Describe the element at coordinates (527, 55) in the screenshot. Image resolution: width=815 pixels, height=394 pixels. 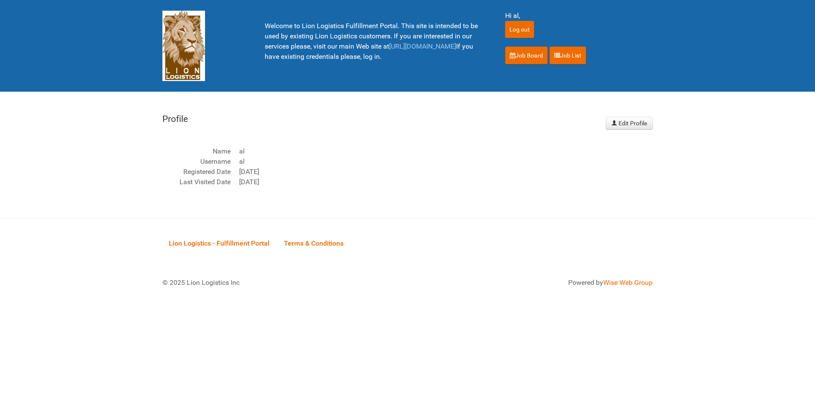
I see `a: Job Board` at that location.